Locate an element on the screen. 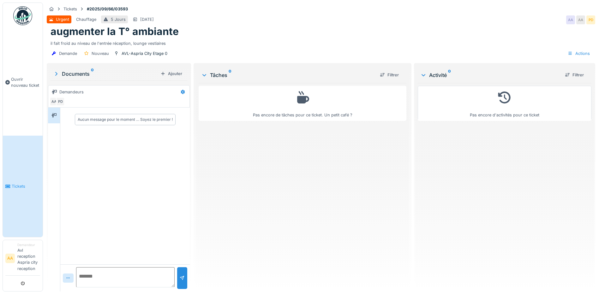  div: Pas encore de tâches pour ce ticket. Un petit café ? is located at coordinates (303, 103).